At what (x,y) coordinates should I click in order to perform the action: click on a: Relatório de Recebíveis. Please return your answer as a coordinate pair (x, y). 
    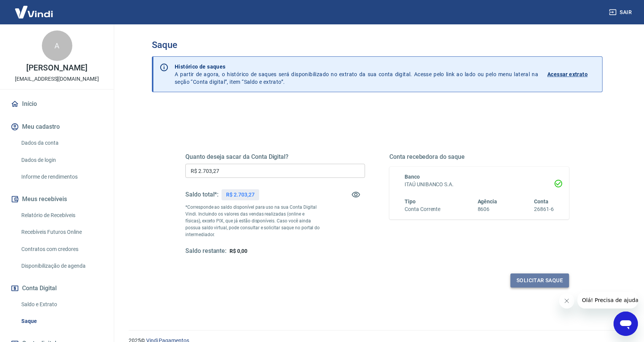
    Looking at the image, I should click on (61, 215).